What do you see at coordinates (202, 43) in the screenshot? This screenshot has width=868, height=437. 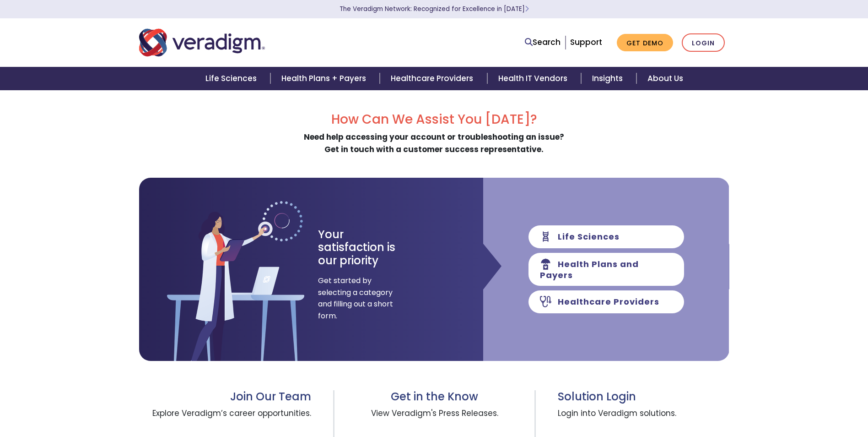 I see `img: Veradigm logo` at bounding box center [202, 43].